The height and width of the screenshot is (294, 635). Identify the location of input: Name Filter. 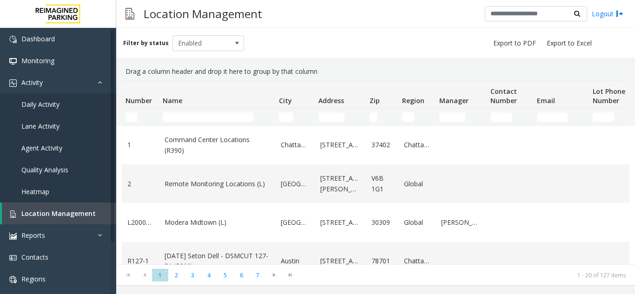
(208, 117).